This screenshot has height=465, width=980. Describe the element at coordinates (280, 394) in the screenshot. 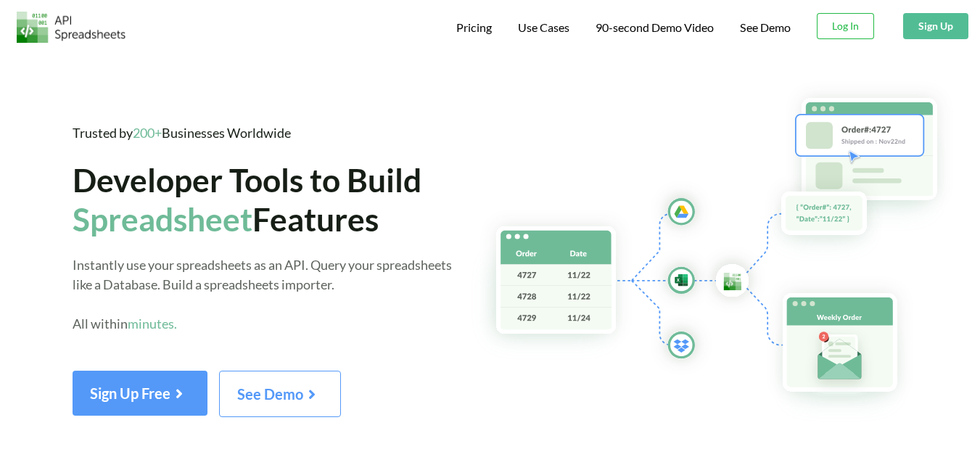

I see `button: See Demo` at that location.